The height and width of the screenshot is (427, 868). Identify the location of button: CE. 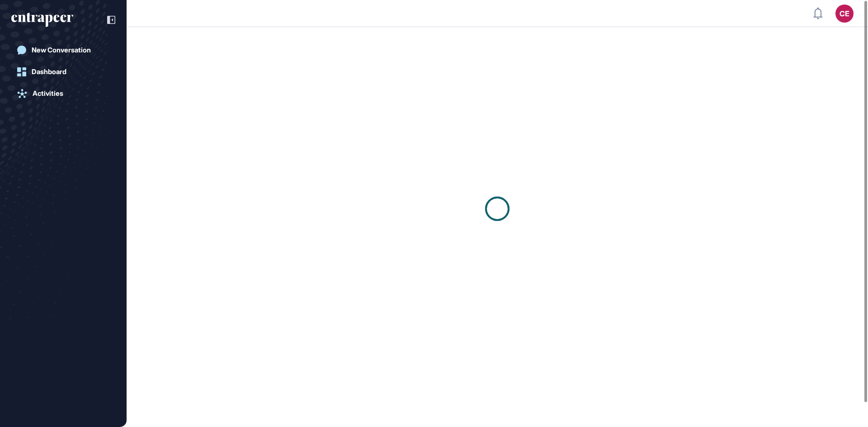
(845, 14).